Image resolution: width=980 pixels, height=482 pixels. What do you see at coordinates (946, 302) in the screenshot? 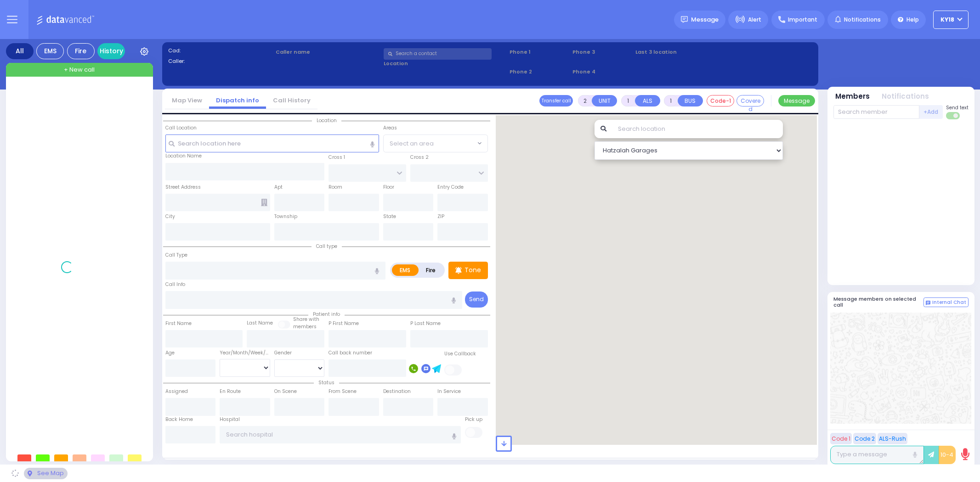
I see `button: Internal Chat` at bounding box center [946, 302].